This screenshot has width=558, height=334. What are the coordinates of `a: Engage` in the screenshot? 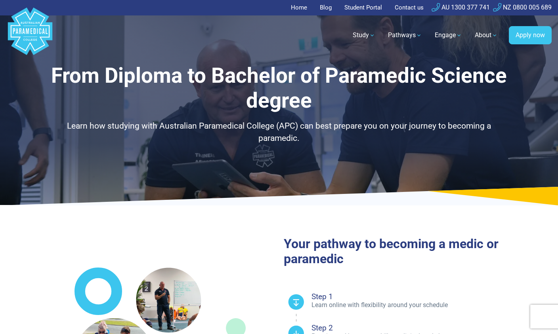 It's located at (448, 35).